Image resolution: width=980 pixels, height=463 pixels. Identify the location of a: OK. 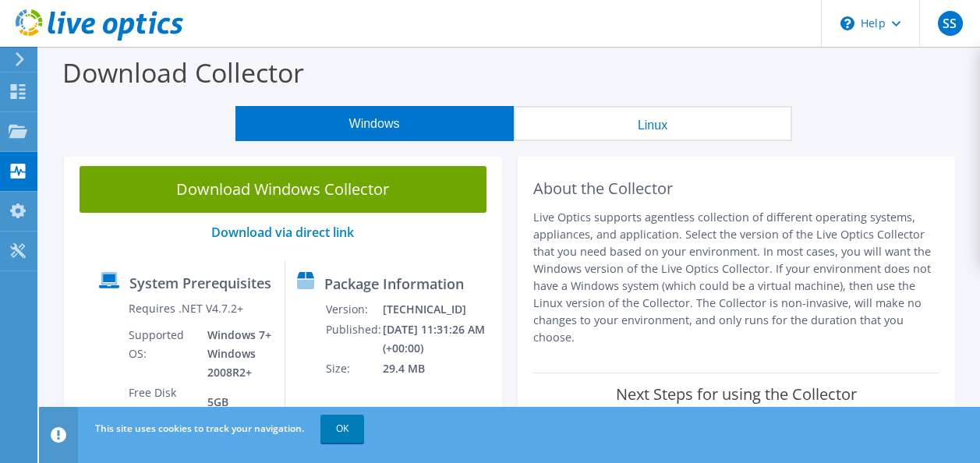
(342, 429).